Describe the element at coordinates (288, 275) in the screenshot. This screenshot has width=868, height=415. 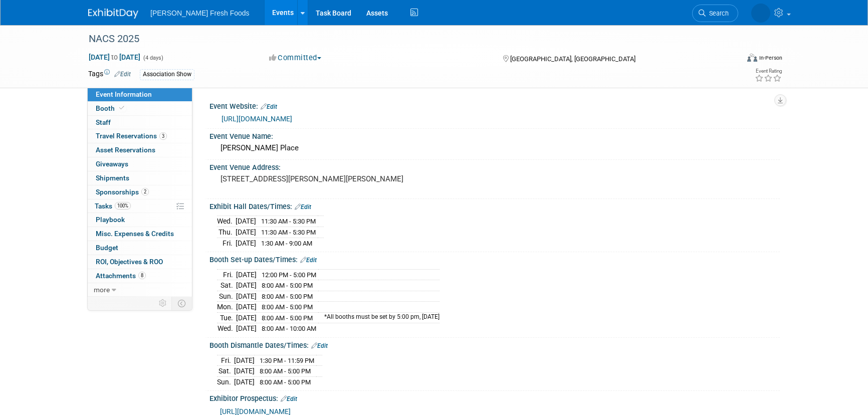
I see `span: 12:00 PM - 5:00 PM` at that location.